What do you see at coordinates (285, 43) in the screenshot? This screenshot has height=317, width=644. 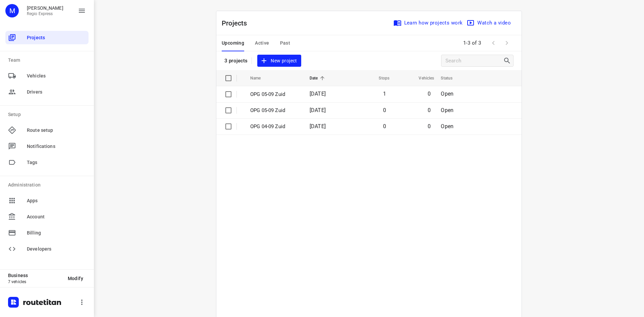 I see `span: Past` at bounding box center [285, 43].